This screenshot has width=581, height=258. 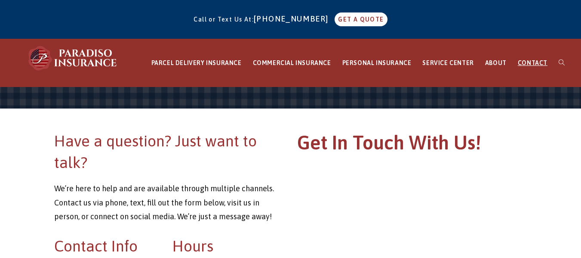 I want to click on a: GET A QUOTE, so click(x=361, y=19).